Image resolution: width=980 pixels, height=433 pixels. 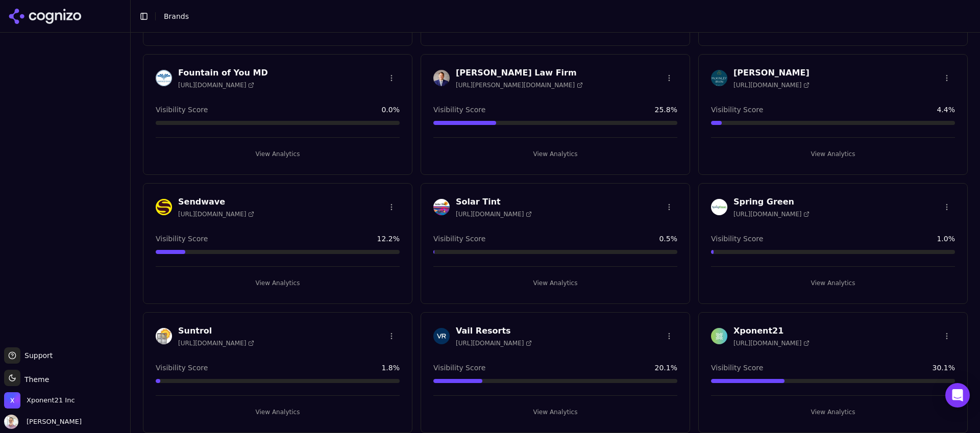 I want to click on h3: Spring Green, so click(x=772, y=202).